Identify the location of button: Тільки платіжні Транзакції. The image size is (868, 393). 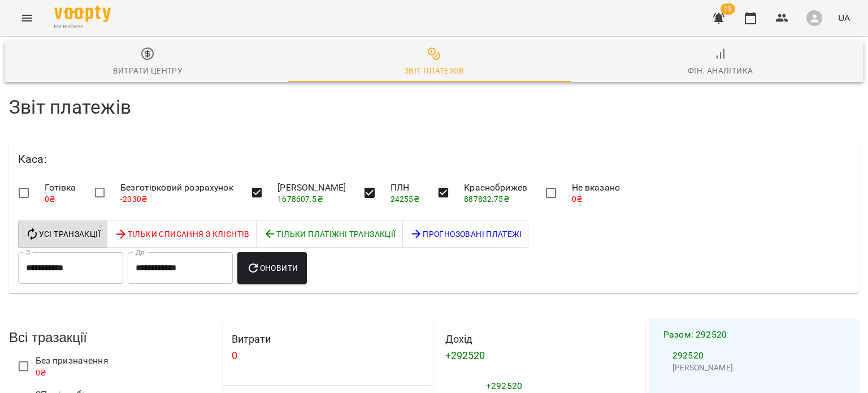
(329, 234).